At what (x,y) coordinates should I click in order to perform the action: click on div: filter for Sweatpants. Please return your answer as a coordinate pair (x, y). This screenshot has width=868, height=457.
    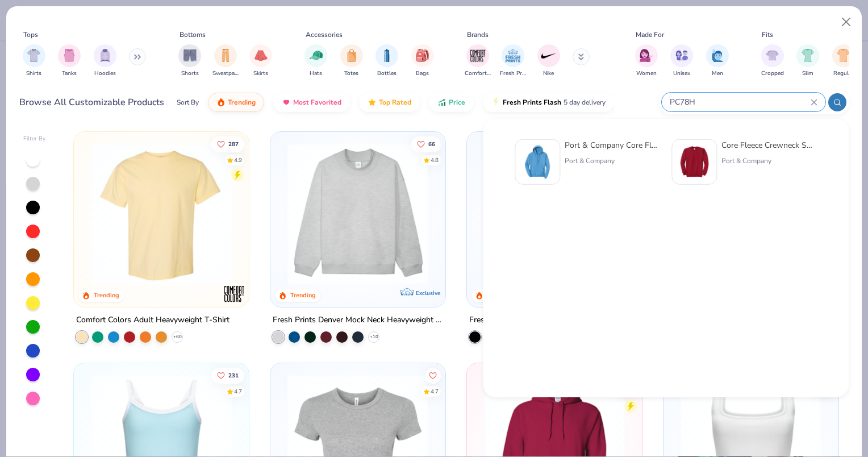
    Looking at the image, I should click on (226, 60).